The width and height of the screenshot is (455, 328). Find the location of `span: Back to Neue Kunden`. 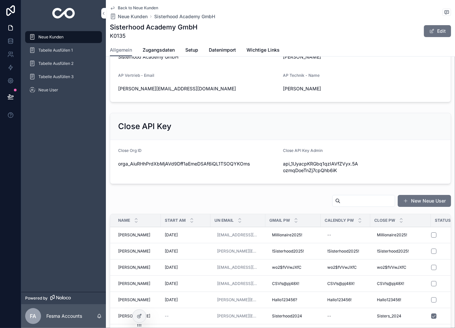

span: Back to Neue Kunden is located at coordinates (138, 8).